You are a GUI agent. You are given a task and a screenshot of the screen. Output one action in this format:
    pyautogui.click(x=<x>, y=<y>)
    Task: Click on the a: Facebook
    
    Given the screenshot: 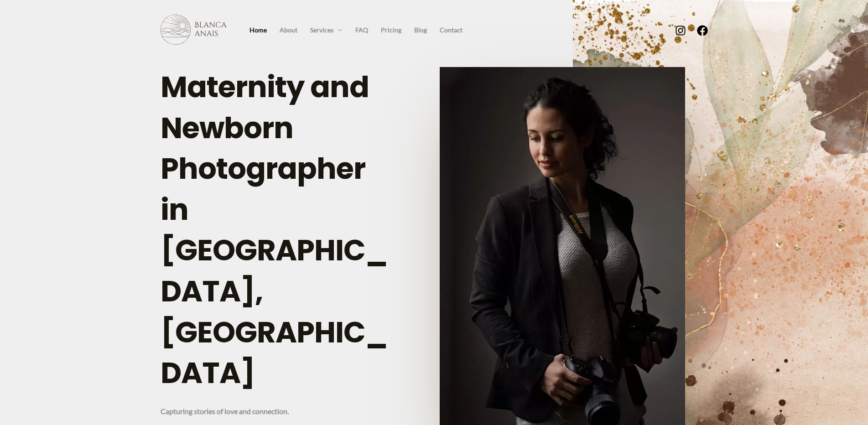 What is the action you would take?
    pyautogui.click(x=703, y=30)
    